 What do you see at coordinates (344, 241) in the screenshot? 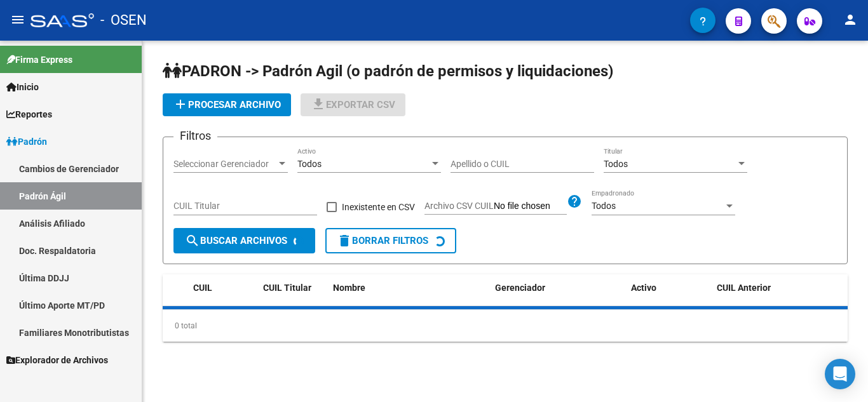
I see `mat-icon: delete` at bounding box center [344, 241].